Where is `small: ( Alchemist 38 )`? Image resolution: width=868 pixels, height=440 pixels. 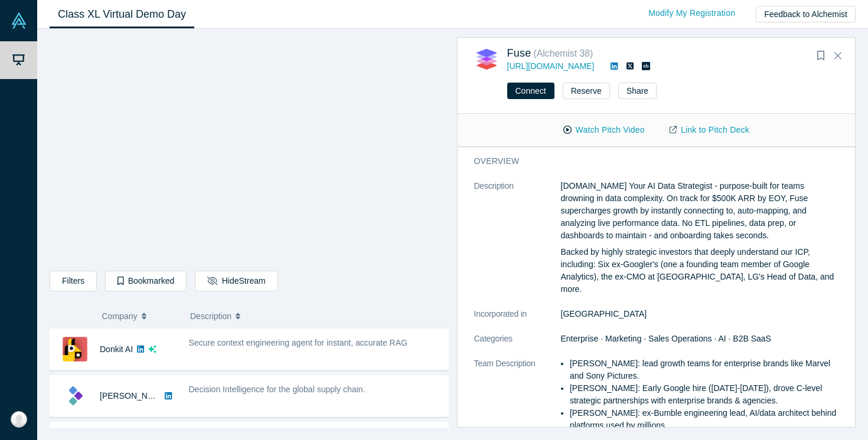 small: ( Alchemist 38 ) is located at coordinates (564, 53).